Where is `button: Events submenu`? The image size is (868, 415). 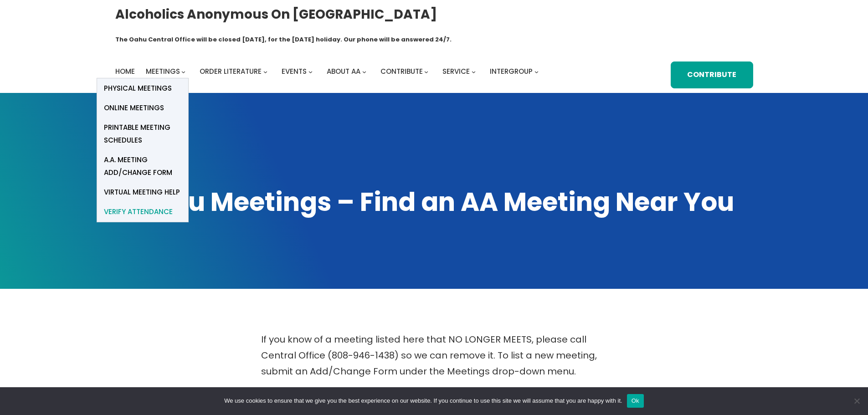 button: Events submenu is located at coordinates (310, 71).